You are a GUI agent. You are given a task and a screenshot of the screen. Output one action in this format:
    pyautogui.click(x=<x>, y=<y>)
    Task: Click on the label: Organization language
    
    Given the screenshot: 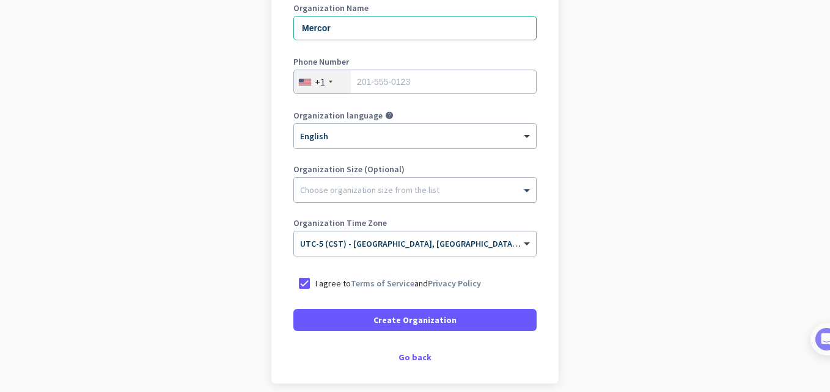 What is the action you would take?
    pyautogui.click(x=338, y=116)
    